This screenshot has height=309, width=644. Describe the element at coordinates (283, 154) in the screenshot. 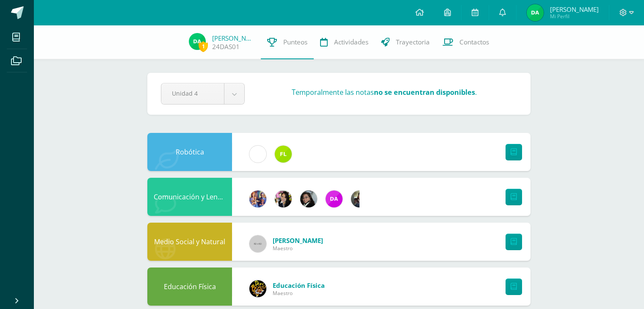

I see `img: d6c3c6168549c828b01e81933f68206c.png` at that location.